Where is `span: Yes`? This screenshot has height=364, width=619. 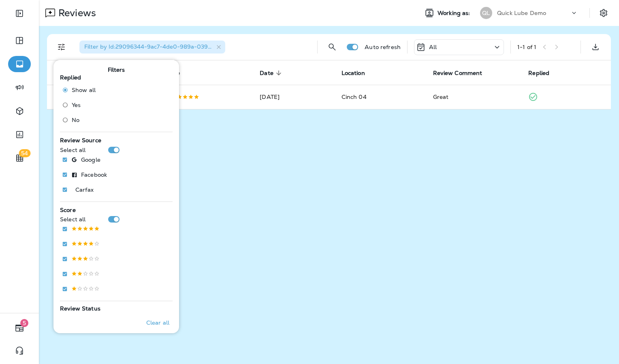 span: Yes is located at coordinates (76, 105).